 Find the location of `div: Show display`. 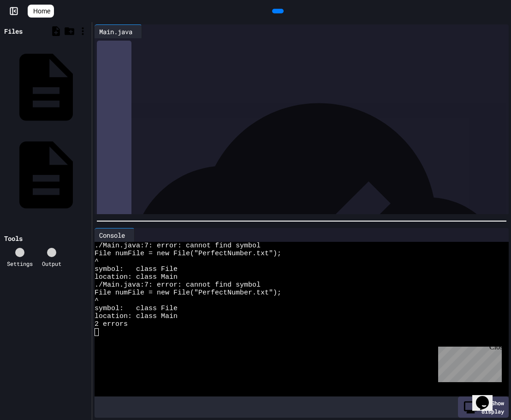

div: Show display is located at coordinates (483, 407).